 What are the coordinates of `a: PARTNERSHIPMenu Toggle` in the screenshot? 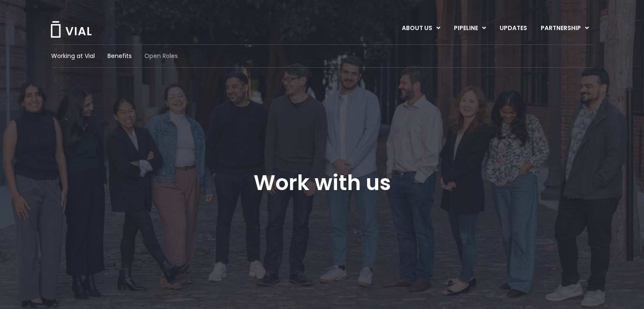 It's located at (565, 28).